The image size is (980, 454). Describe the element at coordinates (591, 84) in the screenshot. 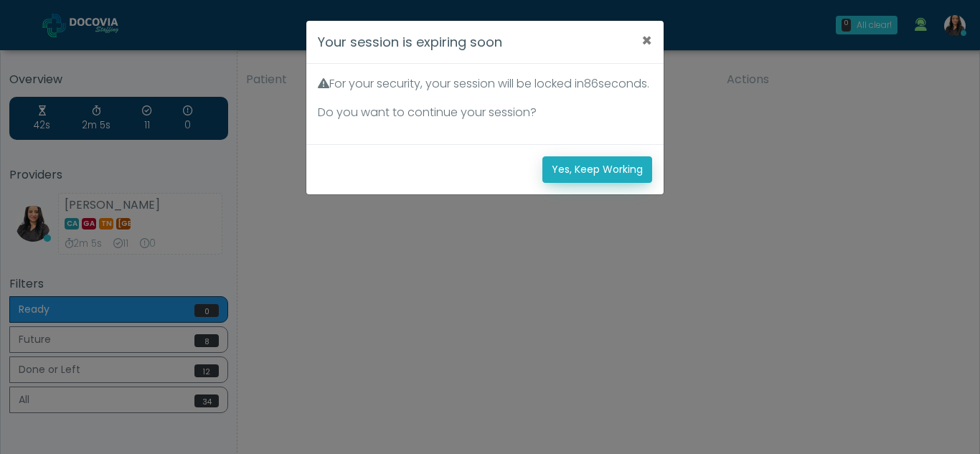

I see `span: 86` at that location.